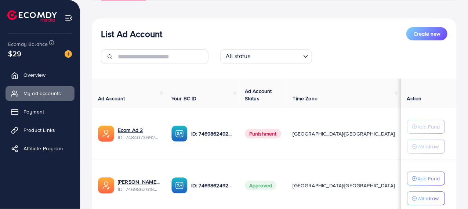 This screenshot has width=468, height=209. Describe the element at coordinates (261, 185) in the screenshot. I see `span: Approved` at that location.